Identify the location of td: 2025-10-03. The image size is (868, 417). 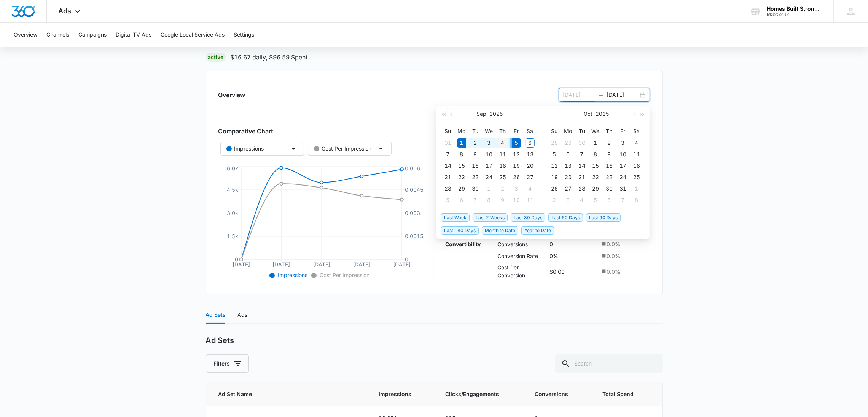
(623, 143).